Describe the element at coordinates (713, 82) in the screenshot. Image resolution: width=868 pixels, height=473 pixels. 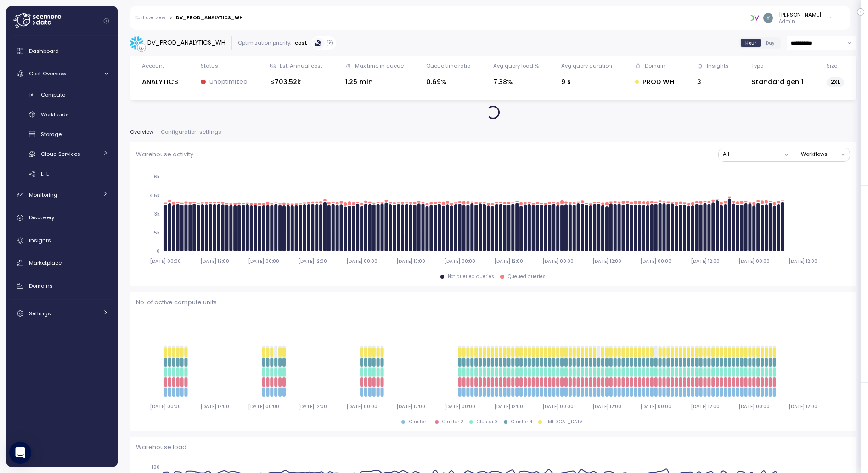
I see `div: 3` at that location.